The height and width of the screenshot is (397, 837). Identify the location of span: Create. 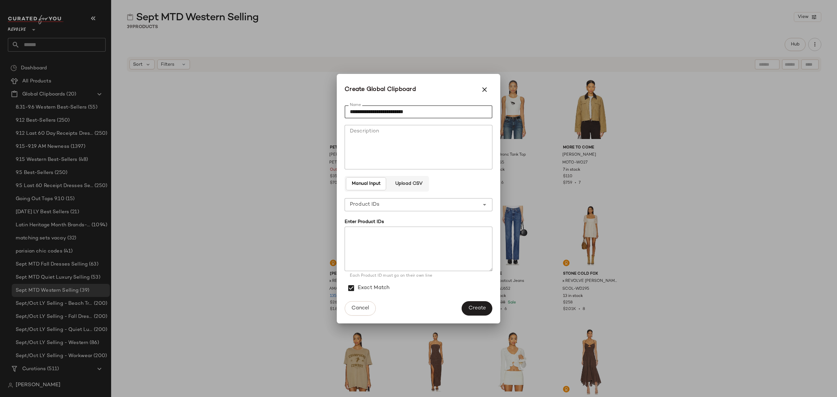
(477, 308).